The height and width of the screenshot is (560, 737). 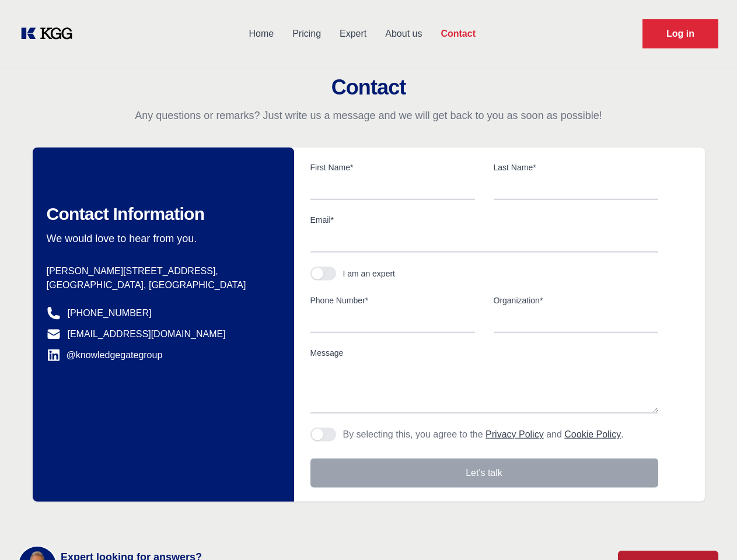 I want to click on a: Contact, so click(x=458, y=34).